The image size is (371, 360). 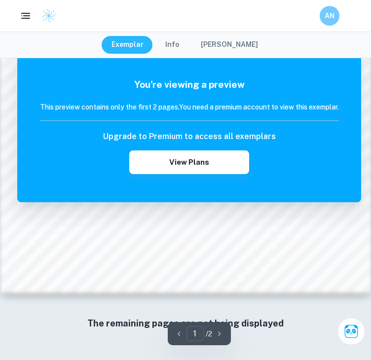 I want to click on h6: The remaining pages are not being displayed, so click(x=185, y=323).